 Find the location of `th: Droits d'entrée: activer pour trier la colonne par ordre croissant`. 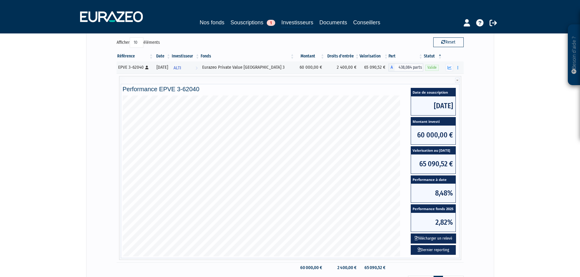

th: Droits d'entrée: activer pour trier la colonne par ordre croissant is located at coordinates (342, 56).